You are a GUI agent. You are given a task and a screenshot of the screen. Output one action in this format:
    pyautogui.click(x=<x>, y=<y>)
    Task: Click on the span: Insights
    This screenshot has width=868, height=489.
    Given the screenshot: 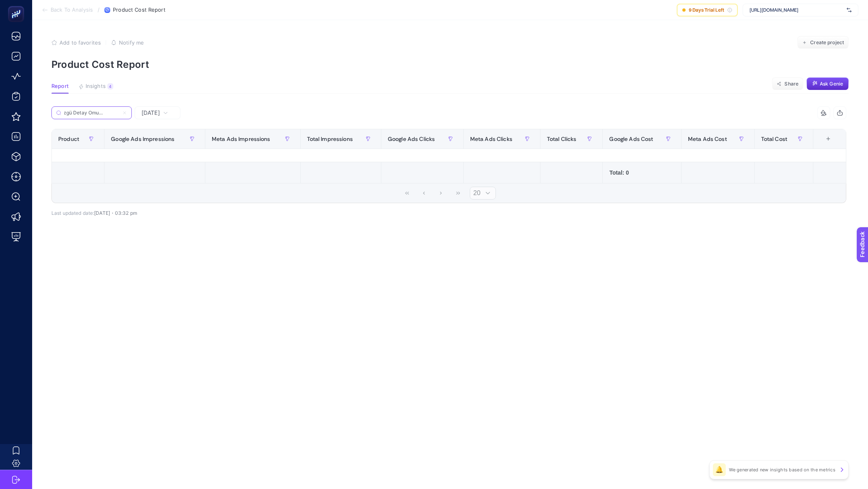 What is the action you would take?
    pyautogui.click(x=95, y=86)
    